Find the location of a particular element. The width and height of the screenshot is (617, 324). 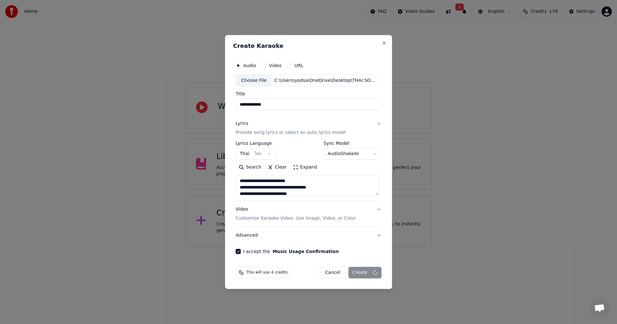

p: Provide song lyrics or select an auto lyrics model is located at coordinates (291, 133).